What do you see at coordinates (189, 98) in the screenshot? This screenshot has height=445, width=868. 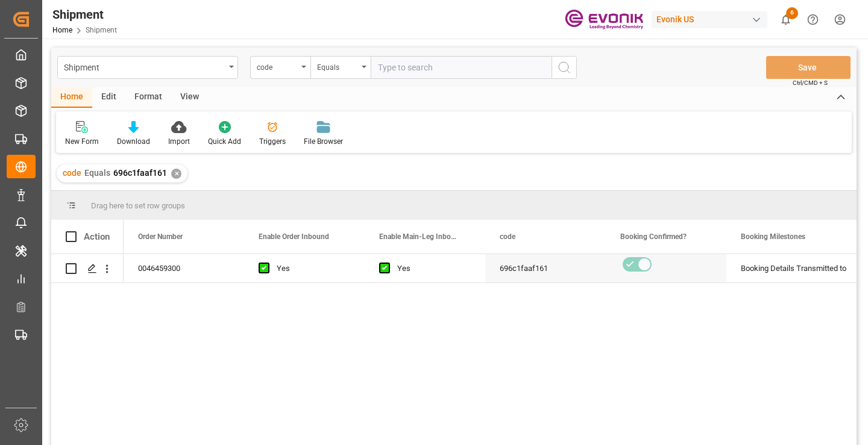 I see `div: View` at bounding box center [189, 98].